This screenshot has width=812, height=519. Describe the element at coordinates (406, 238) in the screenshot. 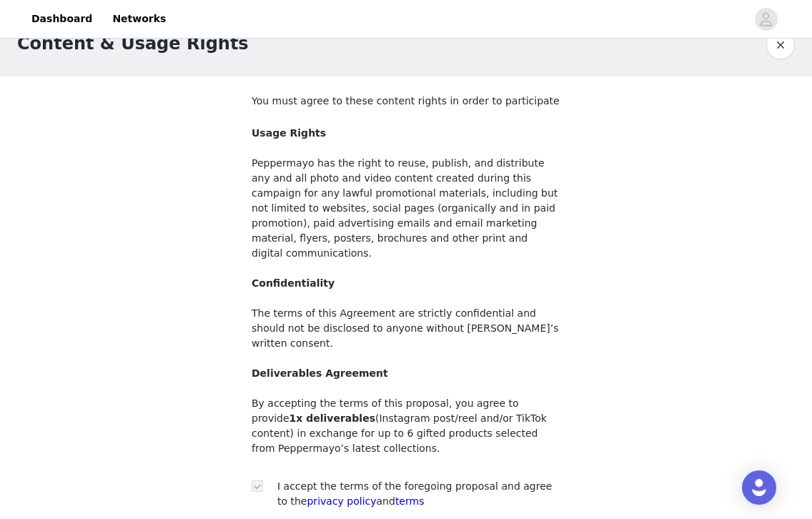

I see `p: Peppermayo has the right to reuse, publish, and distribute any and all photo and video content cr...` at that location.